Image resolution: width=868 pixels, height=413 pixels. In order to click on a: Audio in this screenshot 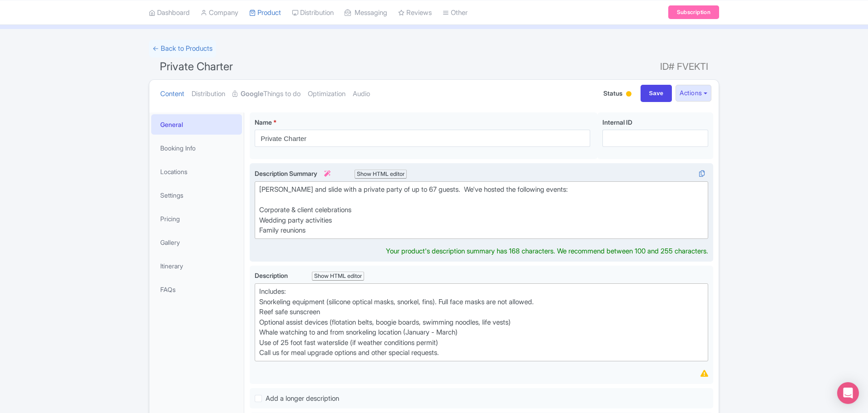, I will do `click(361, 94)`.